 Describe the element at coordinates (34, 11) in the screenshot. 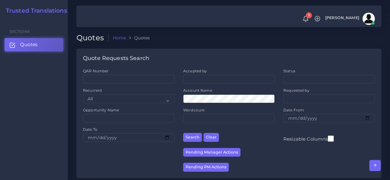

I see `h2: Trusted Translations` at that location.